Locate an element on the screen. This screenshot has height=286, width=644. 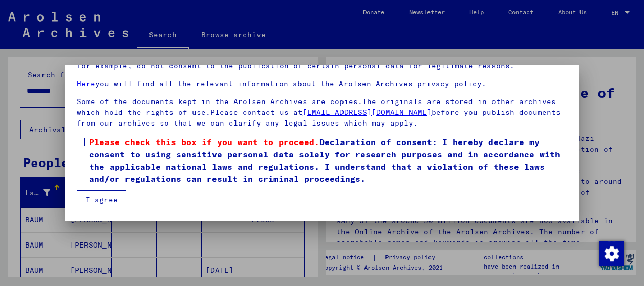
p: you will find all the relevant information about the Arolsen Archives privacy policy. is located at coordinates (322, 84).